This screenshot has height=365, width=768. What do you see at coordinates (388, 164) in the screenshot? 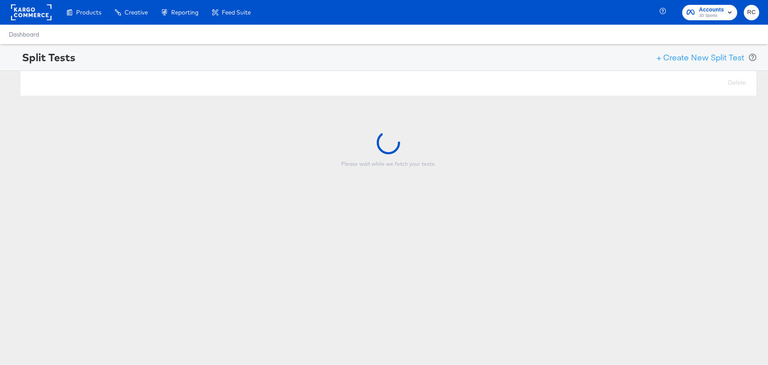
I see `div: Please wait while we fetch your tests.` at bounding box center [388, 164].